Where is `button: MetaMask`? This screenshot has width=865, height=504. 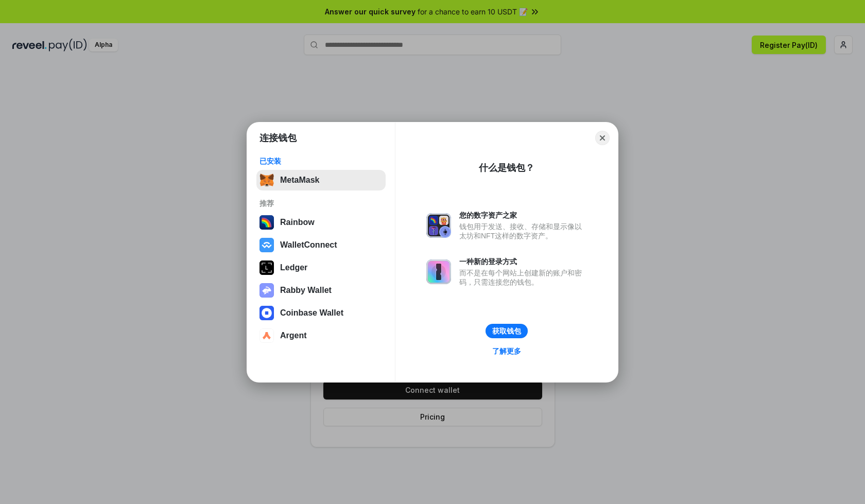
button: MetaMask is located at coordinates (321, 180).